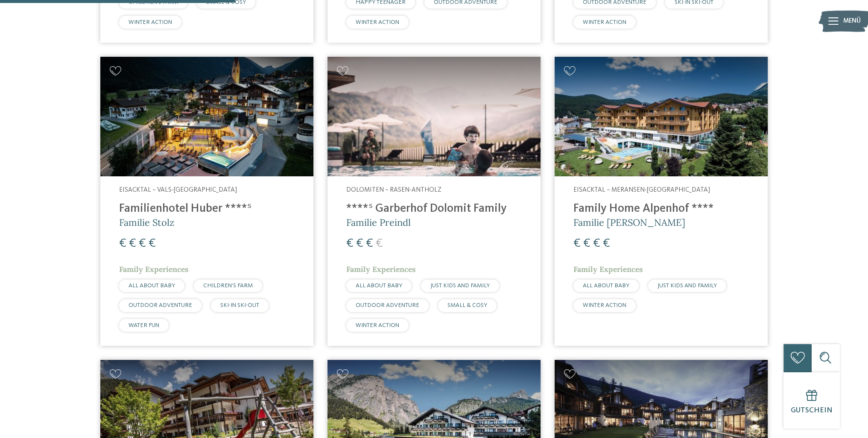 The image size is (868, 438). Describe the element at coordinates (812, 401) in the screenshot. I see `a: Gutschein` at that location.